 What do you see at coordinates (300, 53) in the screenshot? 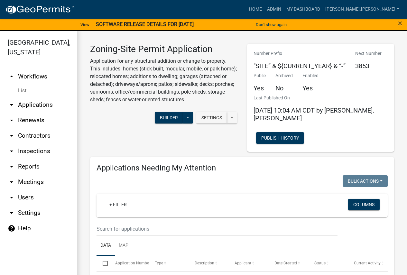
I see `p: Number Prefix` at bounding box center [300, 53].